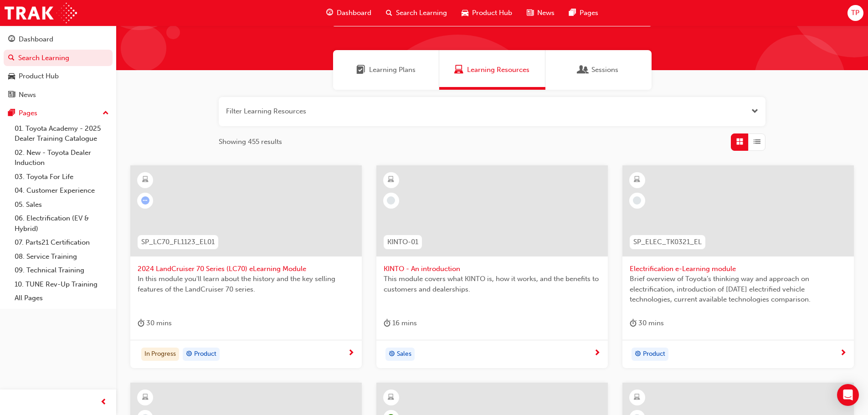  I want to click on a: 06. Electrification (EV & Hybrid), so click(61, 223).